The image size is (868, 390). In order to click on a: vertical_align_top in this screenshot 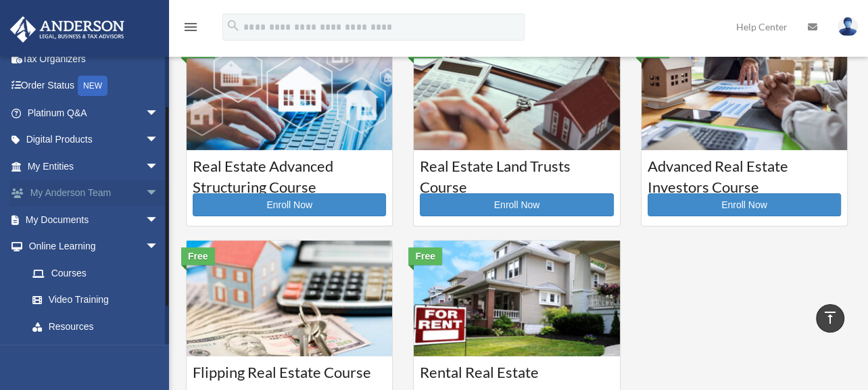, I will do `click(831, 318)`.